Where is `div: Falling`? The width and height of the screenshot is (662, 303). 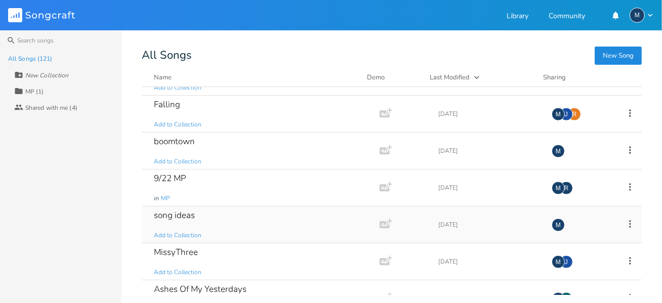 div: Falling is located at coordinates (167, 104).